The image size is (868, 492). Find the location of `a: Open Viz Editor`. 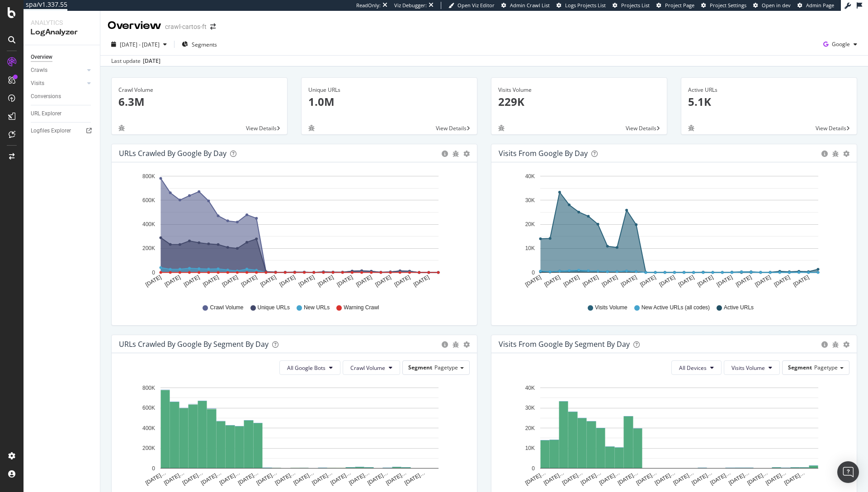

a: Open Viz Editor is located at coordinates (471, 5).